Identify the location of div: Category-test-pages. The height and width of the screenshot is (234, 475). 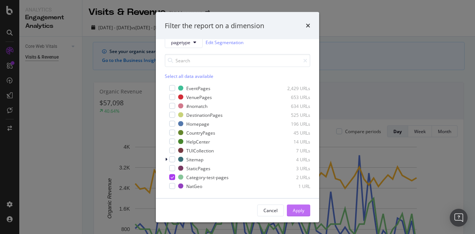
(207, 177).